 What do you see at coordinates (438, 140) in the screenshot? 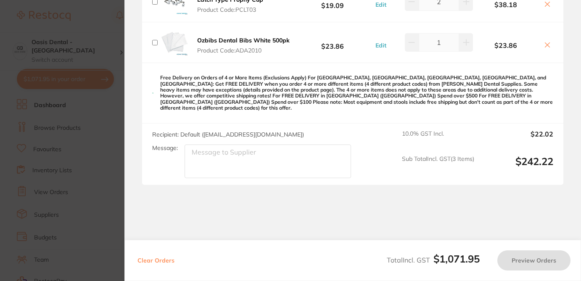
I see `span: 10.0 % GST Incl.` at bounding box center [438, 140].